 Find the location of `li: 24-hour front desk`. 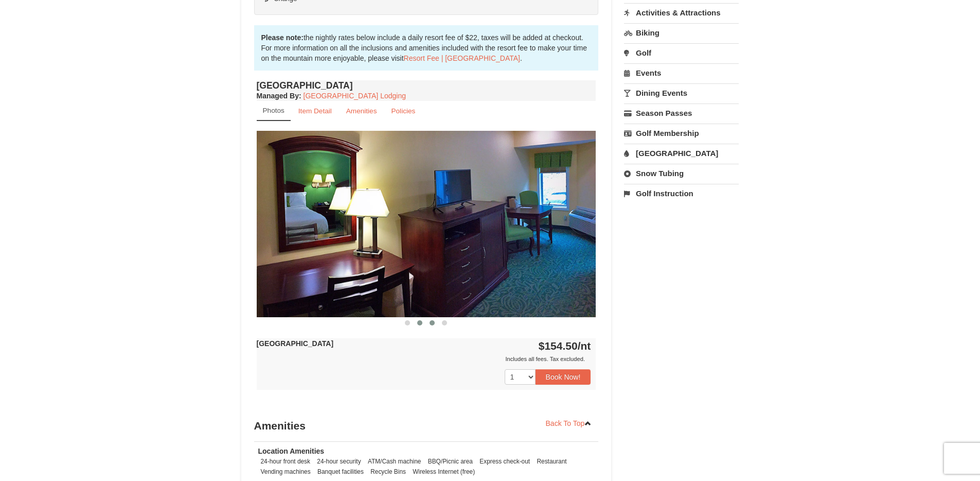

li: 24-hour front desk is located at coordinates (286, 462).